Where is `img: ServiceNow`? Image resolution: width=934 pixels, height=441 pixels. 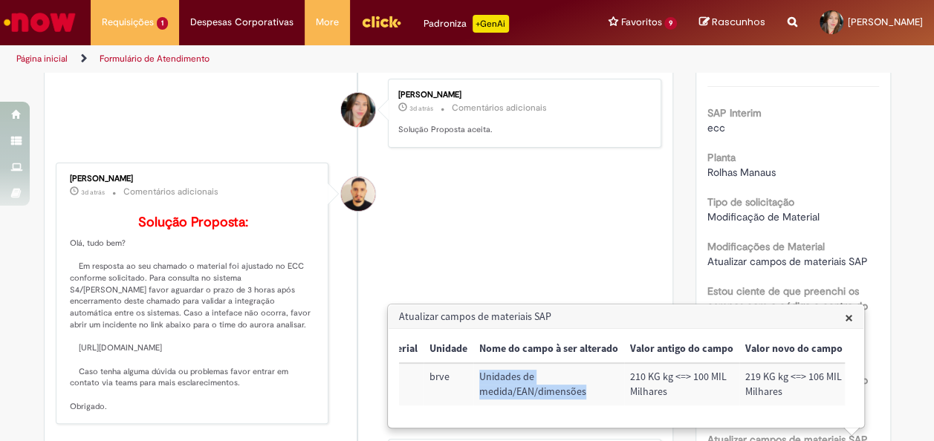
img: ServiceNow is located at coordinates (39, 22).